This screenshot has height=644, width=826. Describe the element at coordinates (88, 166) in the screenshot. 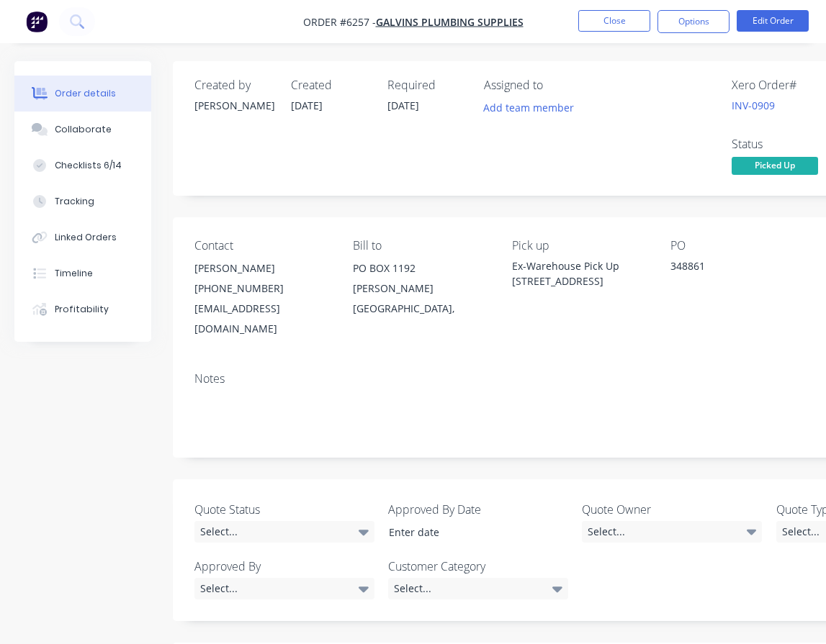

I see `div: Checklists 6/14` at that location.